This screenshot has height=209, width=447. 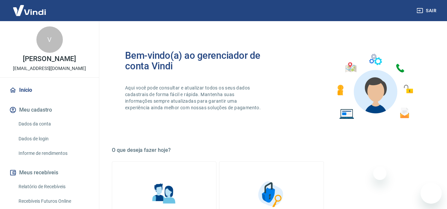 I want to click on a: Início, so click(x=49, y=90).